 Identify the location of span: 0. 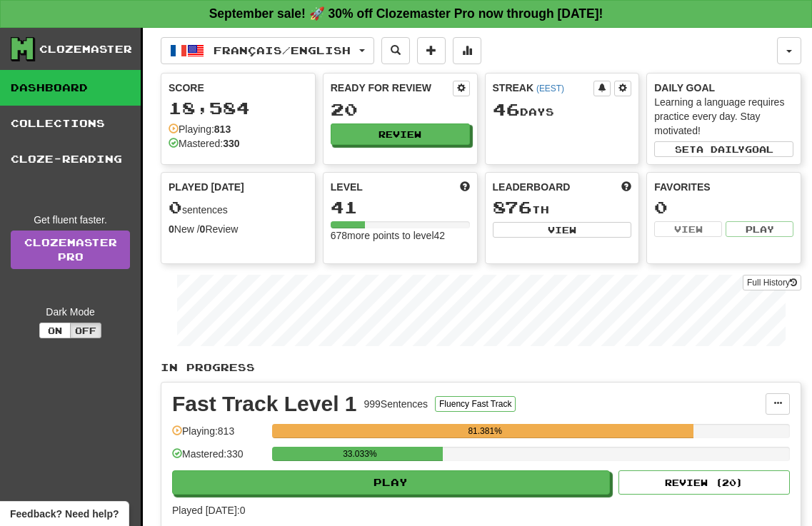
(175, 207).